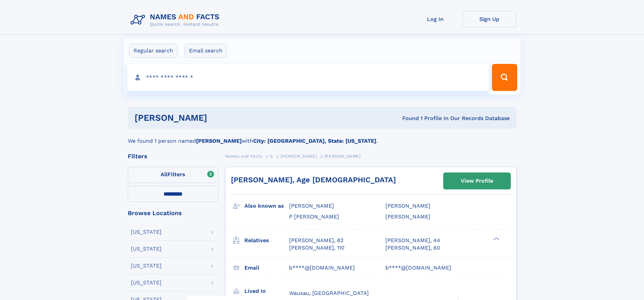 The image size is (644, 300). Describe the element at coordinates (173, 175) in the screenshot. I see `label: Filters` at that location.